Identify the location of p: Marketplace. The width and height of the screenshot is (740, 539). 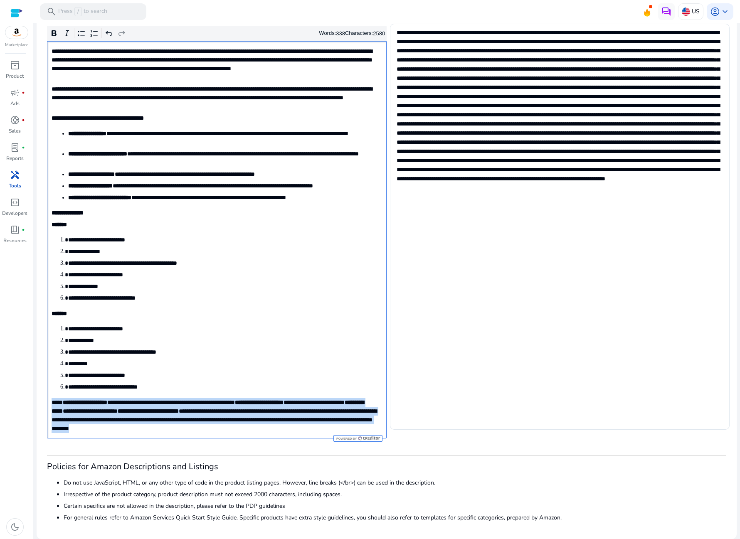
(17, 45).